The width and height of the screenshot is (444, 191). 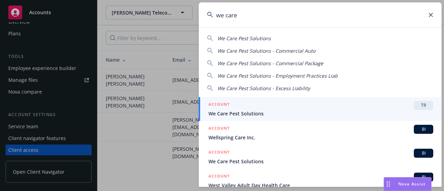 I want to click on span: Wellspring Care Inc., so click(x=321, y=137).